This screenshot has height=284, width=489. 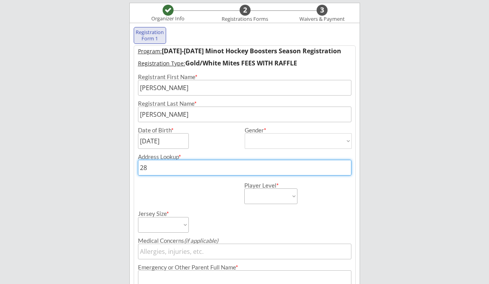 What do you see at coordinates (150, 35) in the screenshot?
I see `div: Registration Form 1` at bounding box center [150, 35].